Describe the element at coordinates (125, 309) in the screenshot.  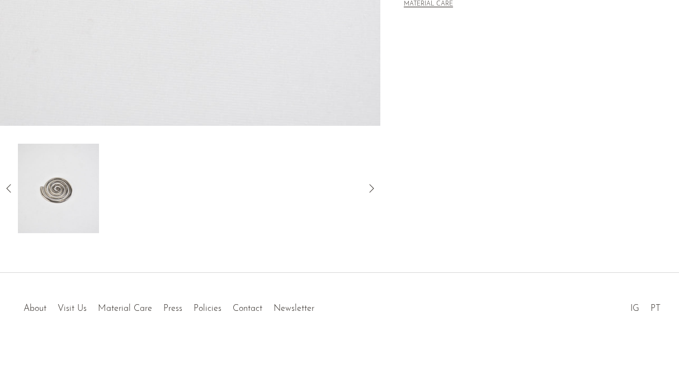
I see `a: Material Care` at that location.